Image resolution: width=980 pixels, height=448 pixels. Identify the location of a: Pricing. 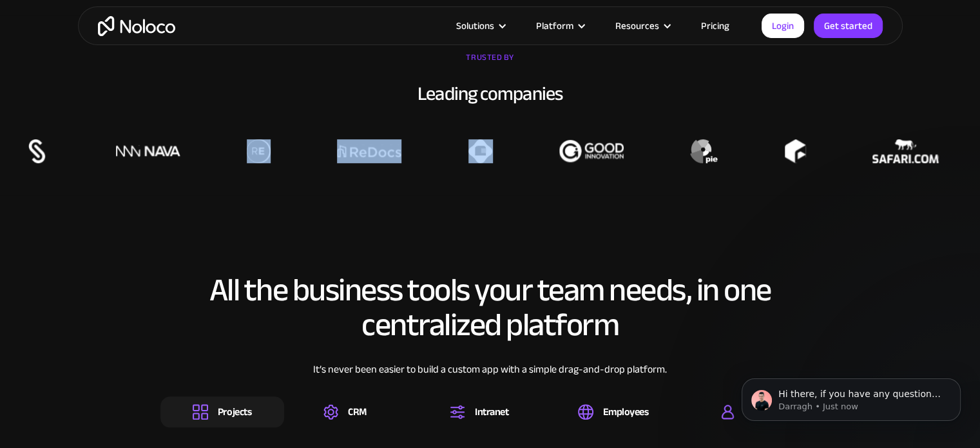
(715, 25).